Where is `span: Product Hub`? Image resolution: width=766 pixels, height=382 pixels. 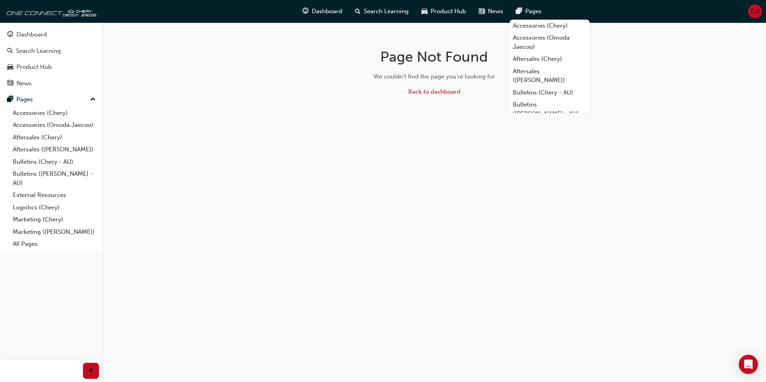 span: Product Hub is located at coordinates (448, 11).